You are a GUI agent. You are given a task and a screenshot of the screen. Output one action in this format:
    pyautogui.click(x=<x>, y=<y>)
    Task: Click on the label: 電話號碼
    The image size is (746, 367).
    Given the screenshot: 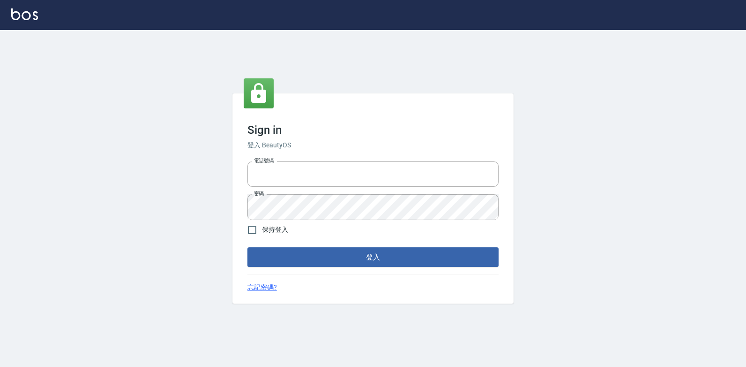 What is the action you would take?
    pyautogui.click(x=264, y=160)
    